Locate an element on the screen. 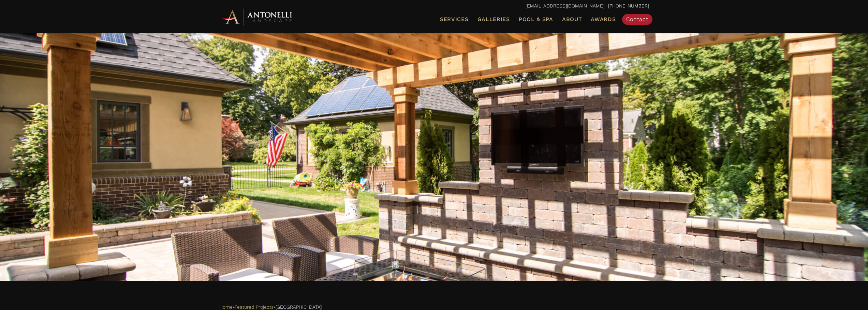  span: About is located at coordinates (572, 20).